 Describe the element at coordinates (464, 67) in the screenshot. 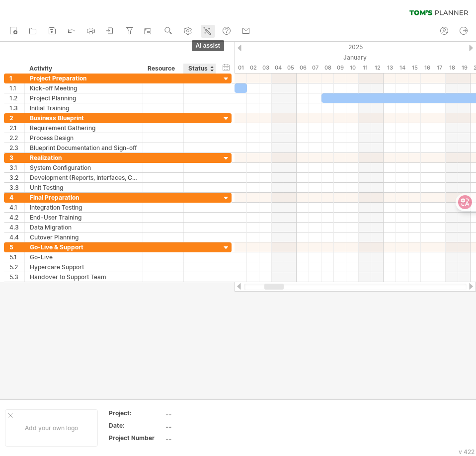

I see `div: Sunday, 19 January 2025` at that location.